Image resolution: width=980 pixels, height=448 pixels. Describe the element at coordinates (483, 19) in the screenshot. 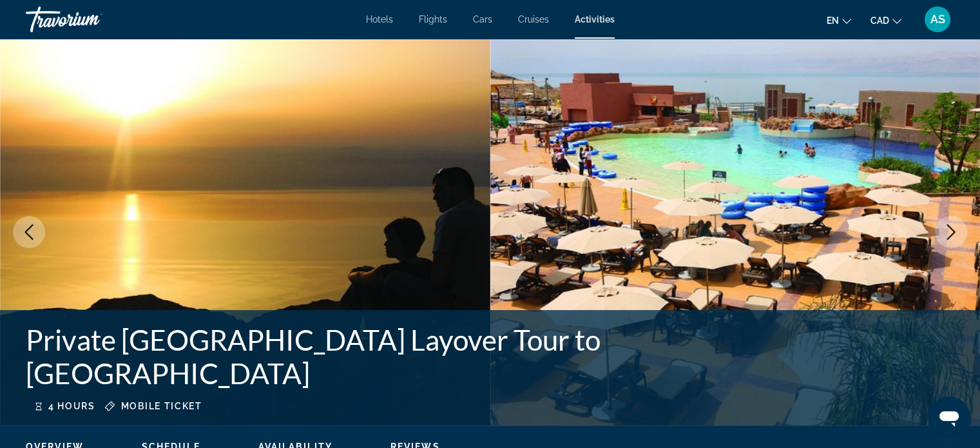

I see `span: Cars` at that location.